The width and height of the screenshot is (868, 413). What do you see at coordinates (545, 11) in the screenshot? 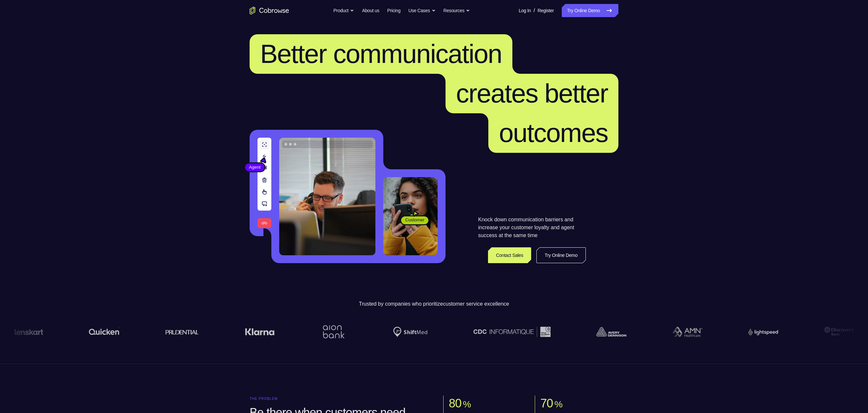
I see `a: Register` at bounding box center [545, 11].